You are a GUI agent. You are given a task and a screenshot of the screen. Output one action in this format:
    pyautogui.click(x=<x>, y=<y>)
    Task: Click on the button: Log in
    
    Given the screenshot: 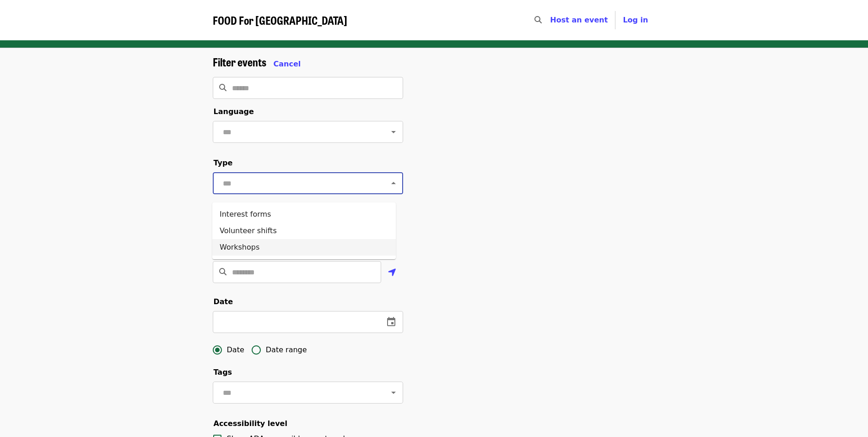 What is the action you would take?
    pyautogui.click(x=635, y=20)
    